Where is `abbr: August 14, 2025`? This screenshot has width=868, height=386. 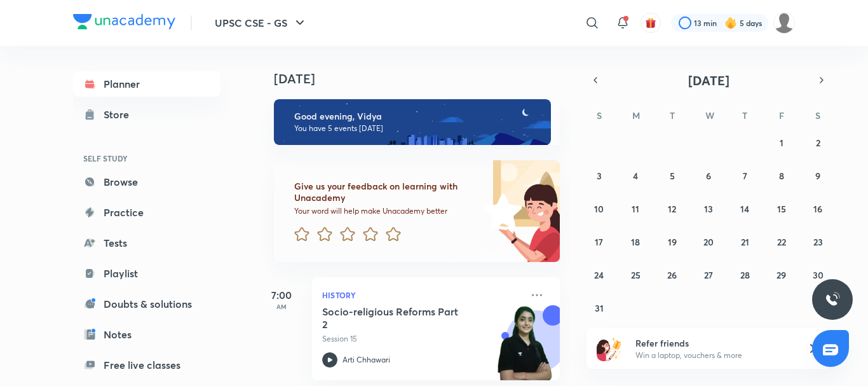 abbr: August 14, 2025 is located at coordinates (745, 209).